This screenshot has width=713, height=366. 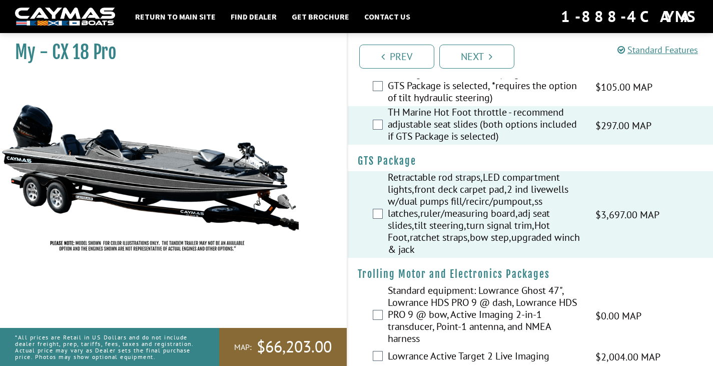 What do you see at coordinates (530, 161) in the screenshot?
I see `h4: GTS Package` at bounding box center [530, 161].